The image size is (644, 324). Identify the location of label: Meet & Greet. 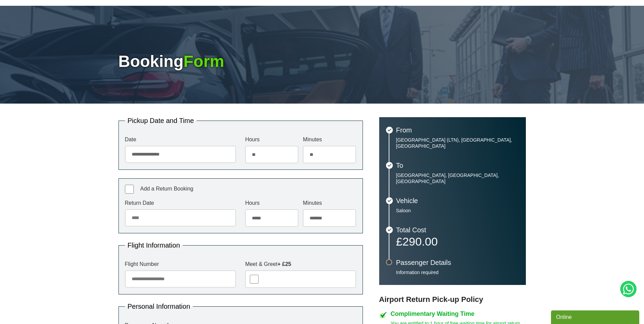
(301, 264).